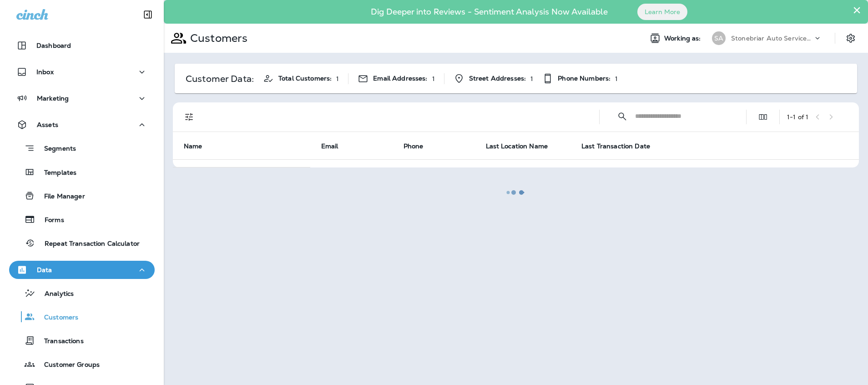  I want to click on p: Segments, so click(56, 149).